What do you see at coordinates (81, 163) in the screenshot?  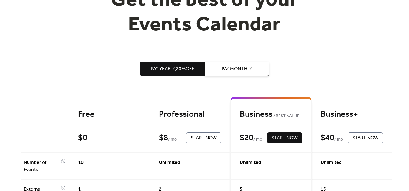 I see `span: 10` at bounding box center [81, 163].